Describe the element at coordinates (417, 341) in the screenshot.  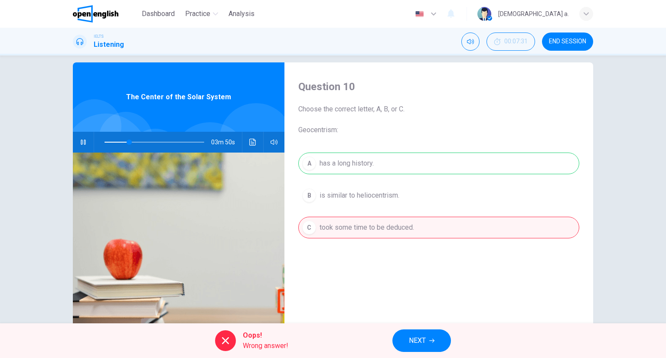
I see `span: NEXT` at that location.